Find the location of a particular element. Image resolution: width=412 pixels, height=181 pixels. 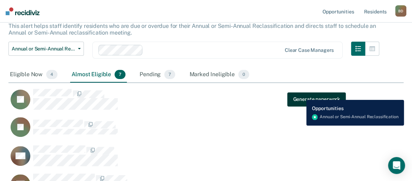

div: Pending7 is located at coordinates (157, 75).